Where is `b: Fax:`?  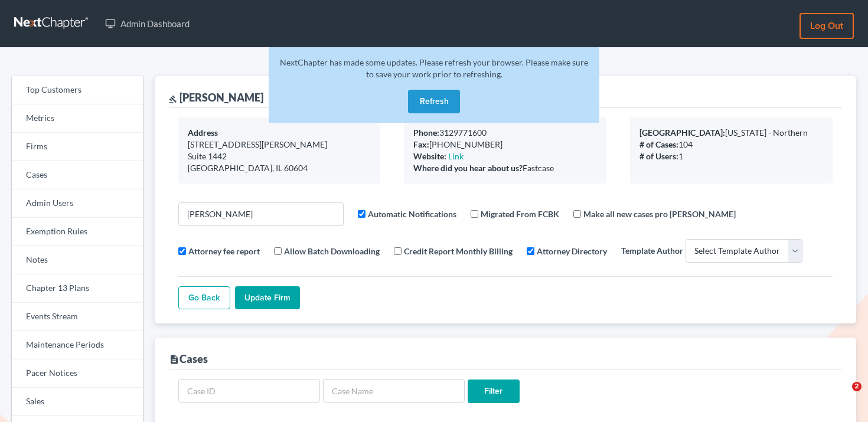
b: Fax: is located at coordinates (421, 144).